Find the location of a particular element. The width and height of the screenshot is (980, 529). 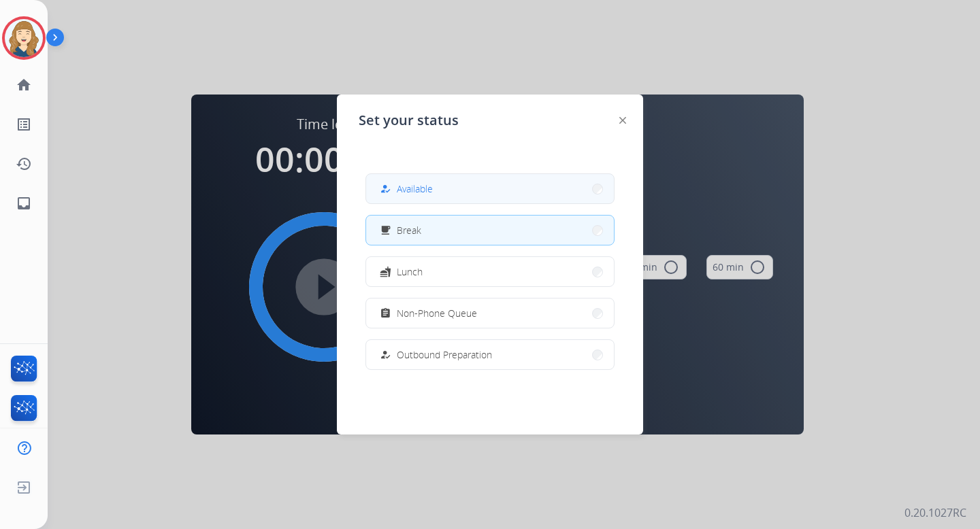

mat-icon: history is located at coordinates (24, 164).